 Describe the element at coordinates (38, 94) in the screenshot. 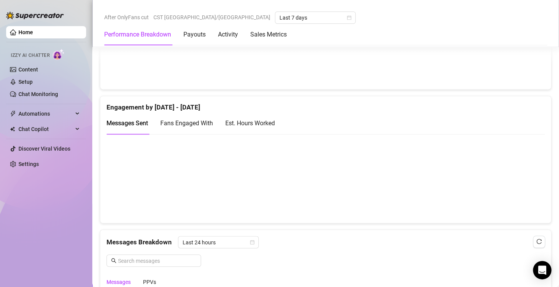

I see `a: Chat Monitoring` at that location.